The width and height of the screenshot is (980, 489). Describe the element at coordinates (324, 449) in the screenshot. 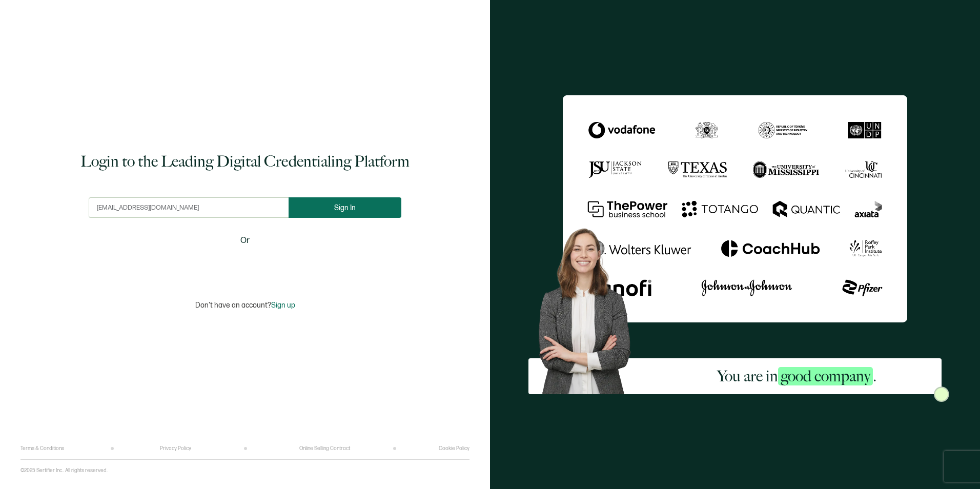

I see `a: Online Selling Contract` at that location.